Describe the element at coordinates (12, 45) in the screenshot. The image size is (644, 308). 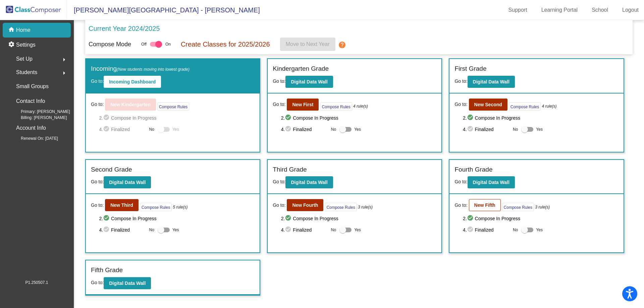
I see `mat-icon: settings` at that location.